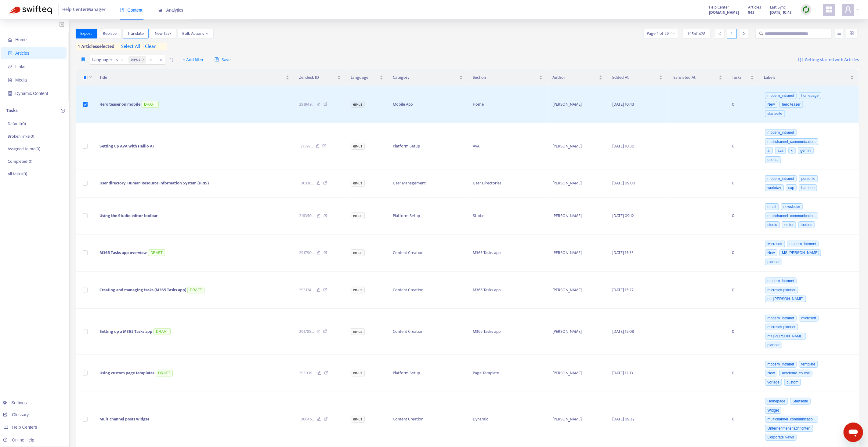  Describe the element at coordinates (732, 33) in the screenshot. I see `div: 1` at that location.